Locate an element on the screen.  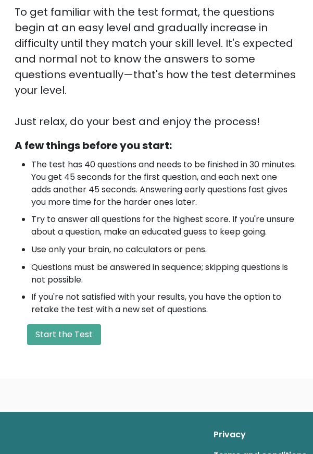
li: Questions must be answered in sequence; skipping questions is not possible. is located at coordinates (165, 274).